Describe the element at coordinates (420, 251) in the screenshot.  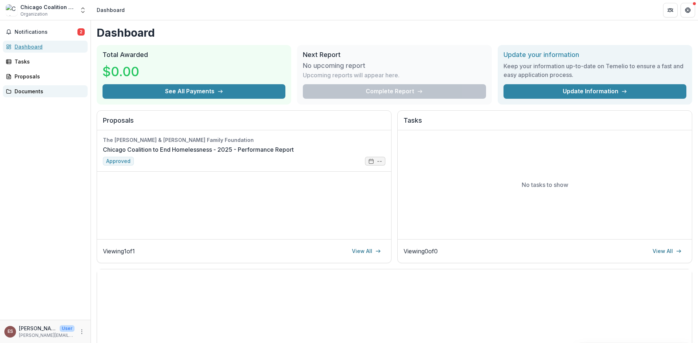
I see `p: Viewing 0 of 0` at that location.